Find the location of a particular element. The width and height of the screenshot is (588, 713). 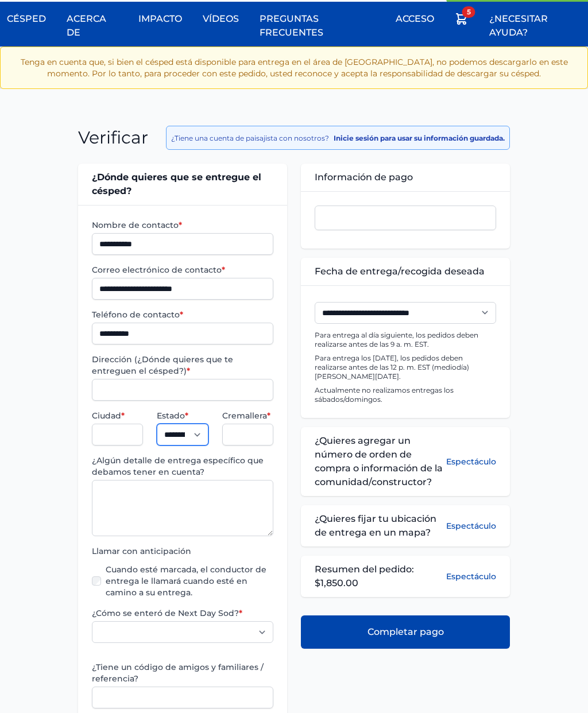

font: Actualmente no realizamos entregas los sábados/domingos. is located at coordinates (384, 394).